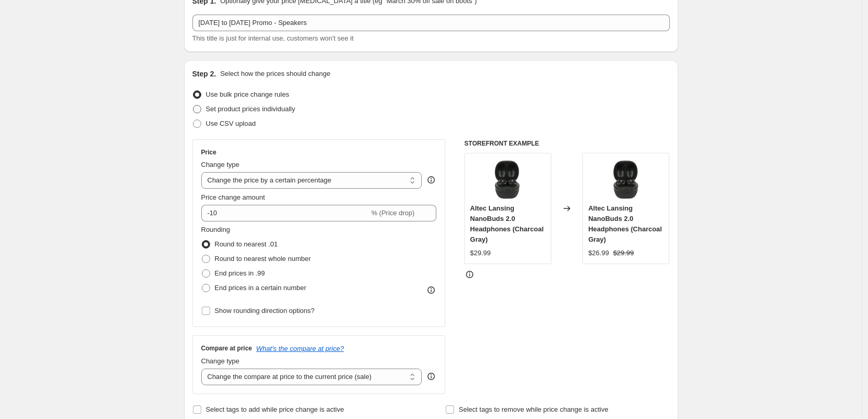  What do you see at coordinates (247, 94) in the screenshot?
I see `span: Use bulk price change rules` at bounding box center [247, 94].